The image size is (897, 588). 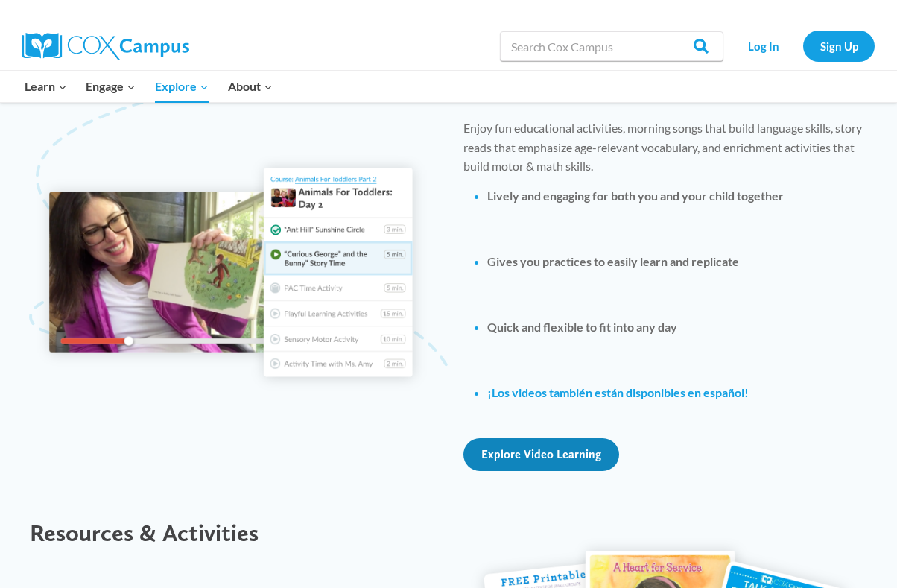 I want to click on button: Child menu of Learn, so click(x=45, y=87).